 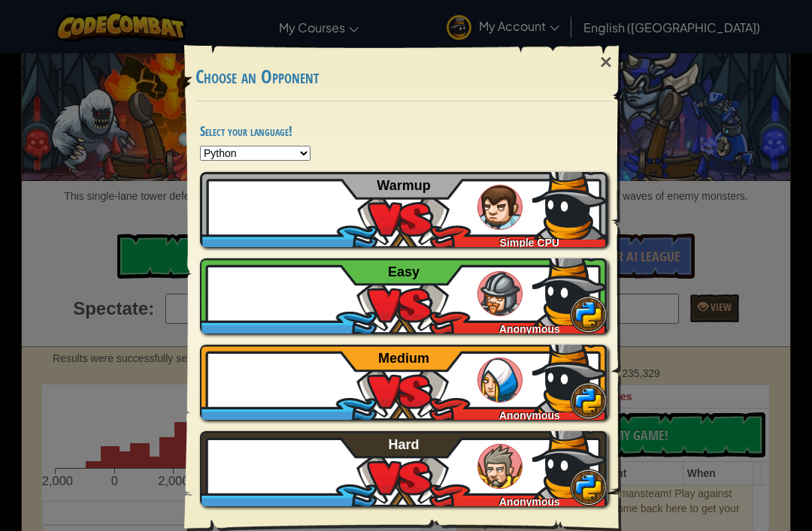 What do you see at coordinates (501, 207) in the screenshot?
I see `img: humans_ladder_tutorial.png` at bounding box center [501, 207].